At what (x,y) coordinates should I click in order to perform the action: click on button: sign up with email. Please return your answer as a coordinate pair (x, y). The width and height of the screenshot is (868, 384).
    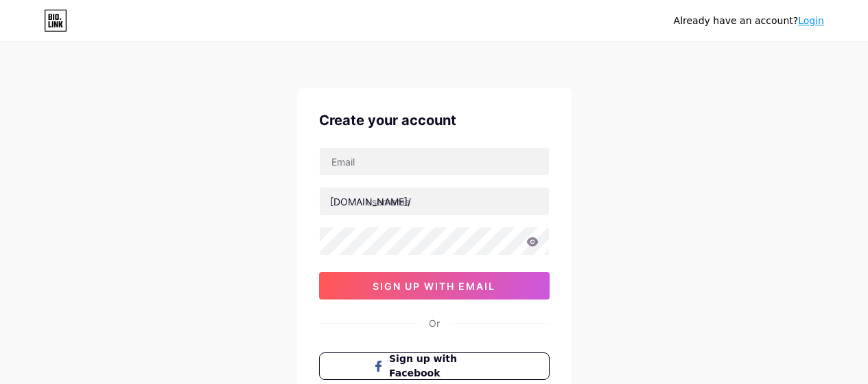
    Looking at the image, I should click on (434, 286).